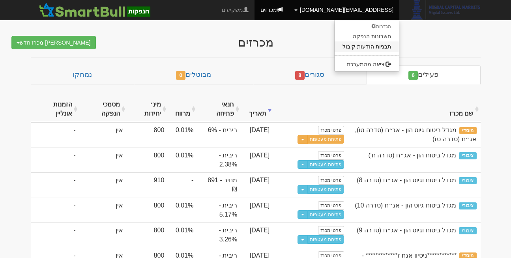 The width and height of the screenshot is (511, 258). I want to click on span: מגדל ביטוח גיוס הון - אג״ח (סדרה 10), so click(405, 205).